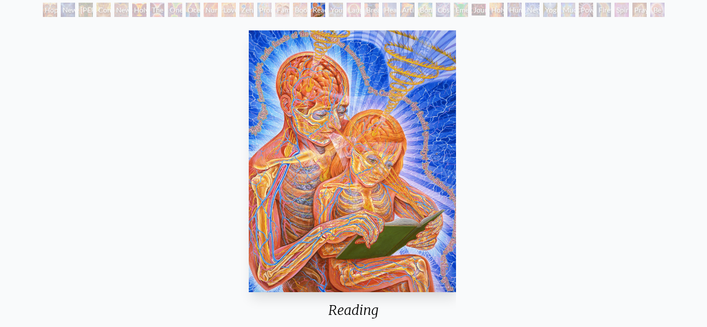  Describe the element at coordinates (514, 10) in the screenshot. I see `div: Human Geometry` at that location.